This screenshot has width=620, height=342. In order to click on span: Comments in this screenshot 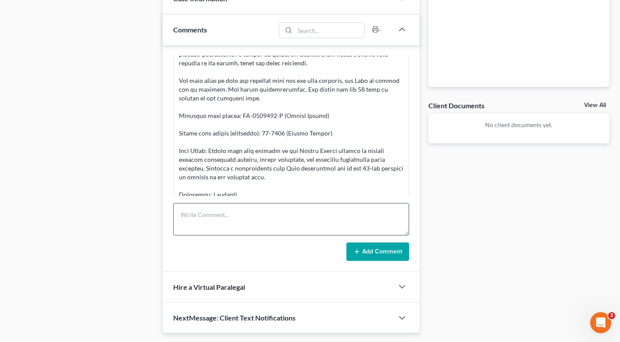, I will do `click(190, 29)`.